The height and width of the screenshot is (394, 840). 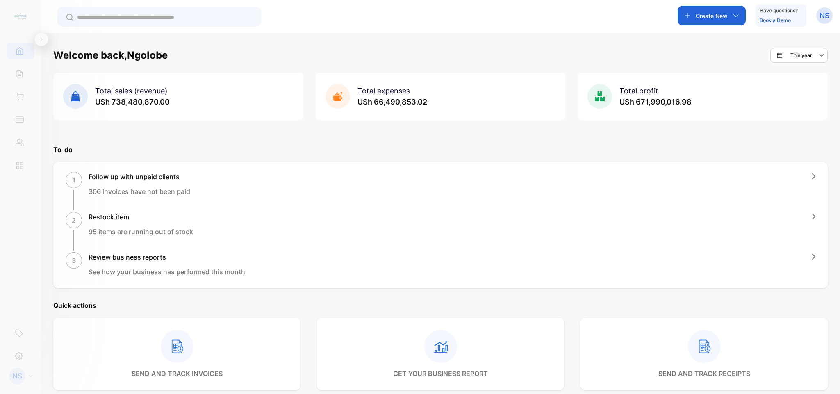 I want to click on span: Total expenses, so click(x=384, y=91).